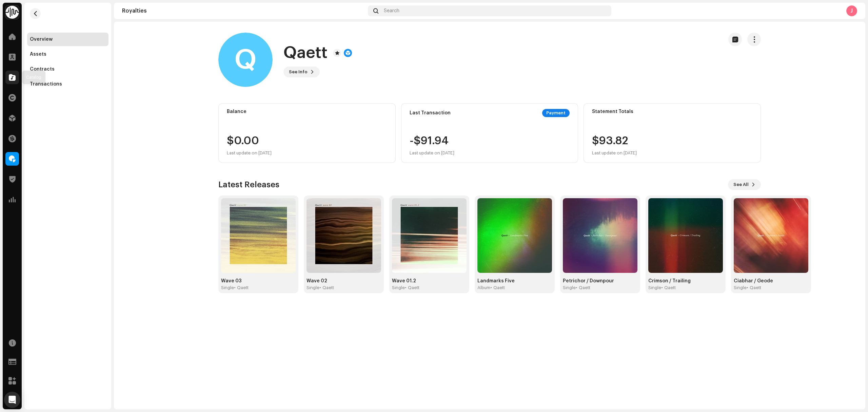 The height and width of the screenshot is (412, 868). I want to click on span: See Info, so click(298, 72).